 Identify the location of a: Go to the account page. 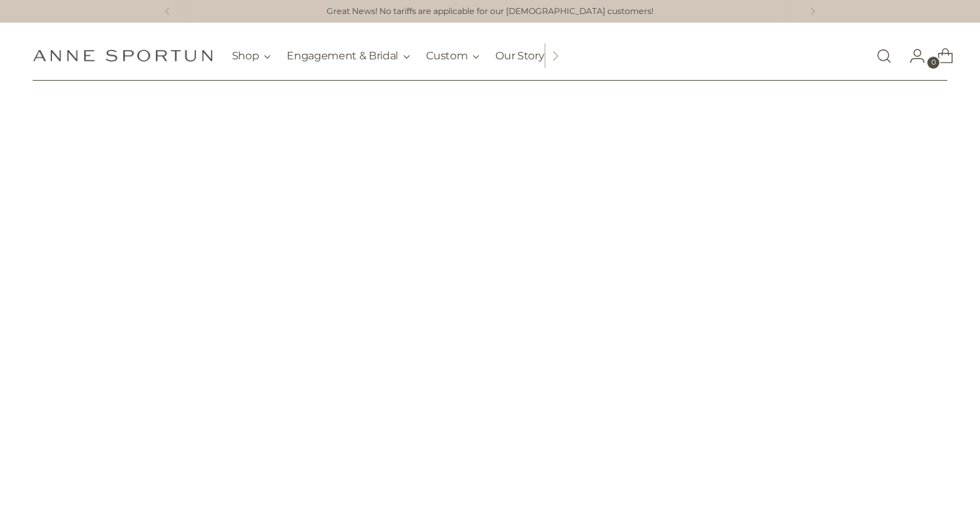
(912, 56).